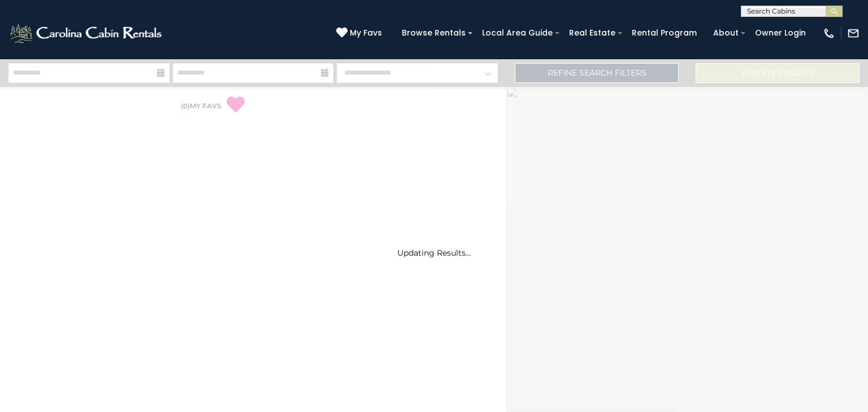  I want to click on a: Owner Login, so click(781, 33).